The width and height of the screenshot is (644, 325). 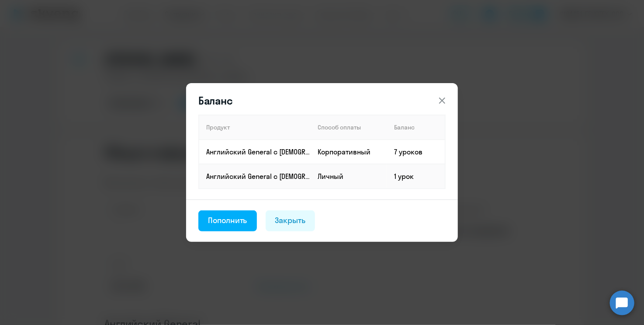 What do you see at coordinates (416, 176) in the screenshot?
I see `td: 1 урок` at bounding box center [416, 176].